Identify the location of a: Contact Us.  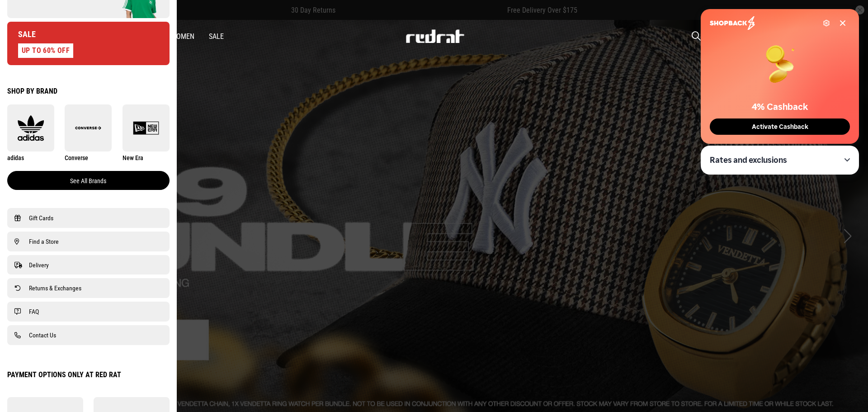
(88, 335).